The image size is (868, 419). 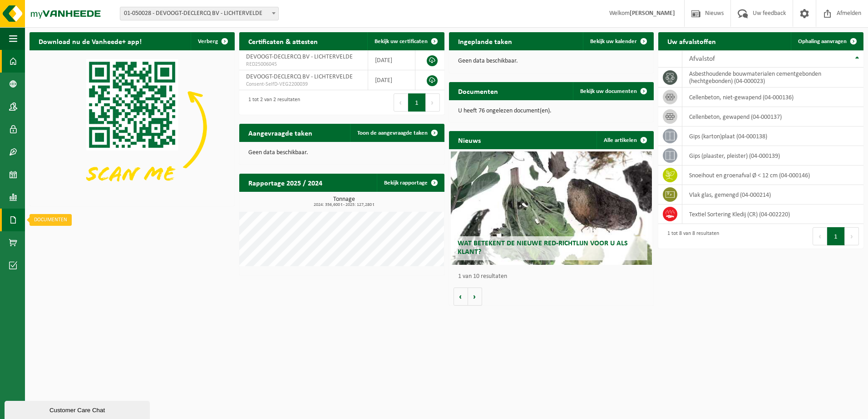 What do you see at coordinates (772, 175) in the screenshot?
I see `td: snoeihout en groenafval Ø < 12 cm (04-000146)` at bounding box center [772, 175].